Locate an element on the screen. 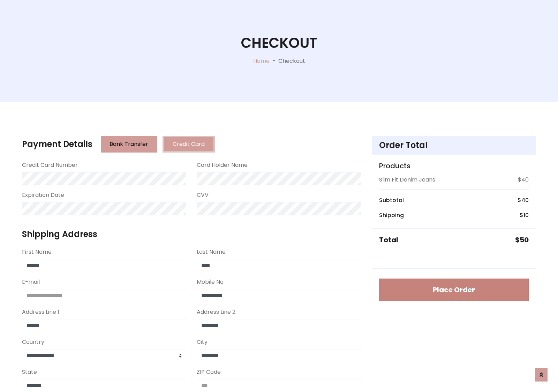  label: Last Name is located at coordinates (211, 252).